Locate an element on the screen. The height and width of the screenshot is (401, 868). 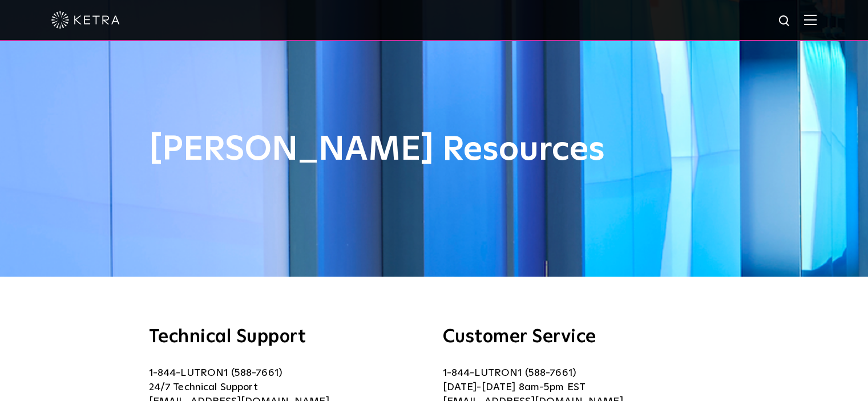
h3: Customer Service is located at coordinates (581, 337).